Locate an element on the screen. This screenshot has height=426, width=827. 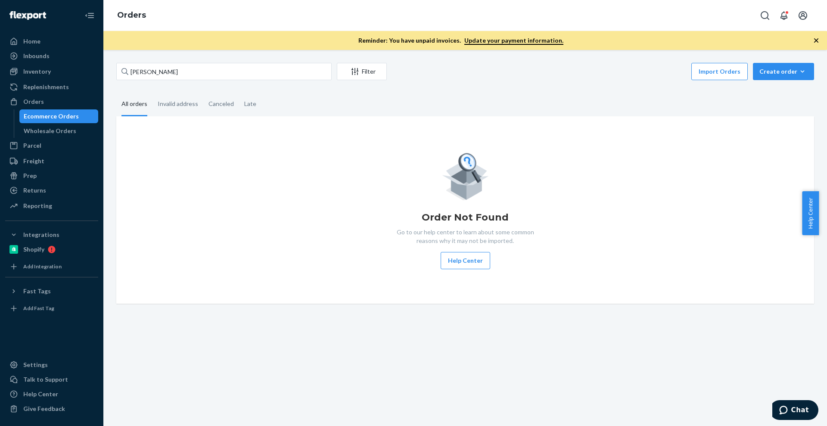
div: Talk to Support is located at coordinates (46, 379).